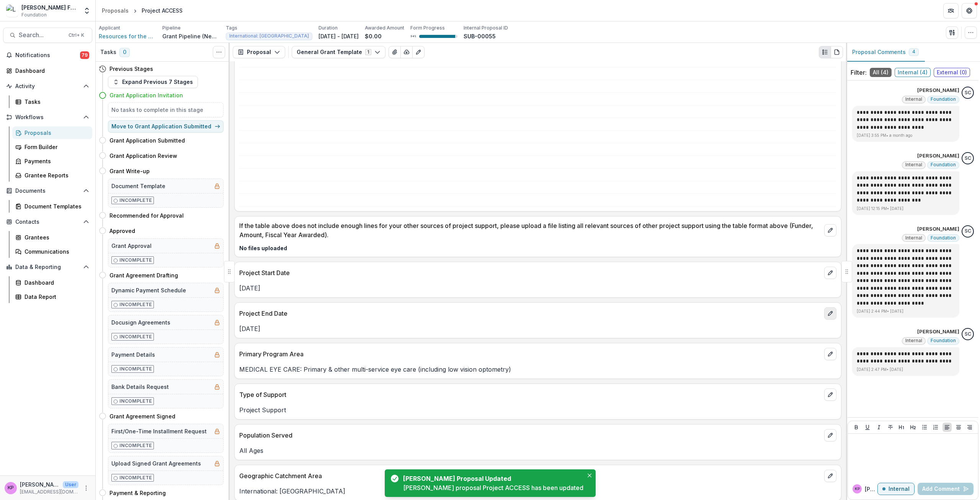 The image size is (980, 500). I want to click on div: Proposals, so click(116, 10).